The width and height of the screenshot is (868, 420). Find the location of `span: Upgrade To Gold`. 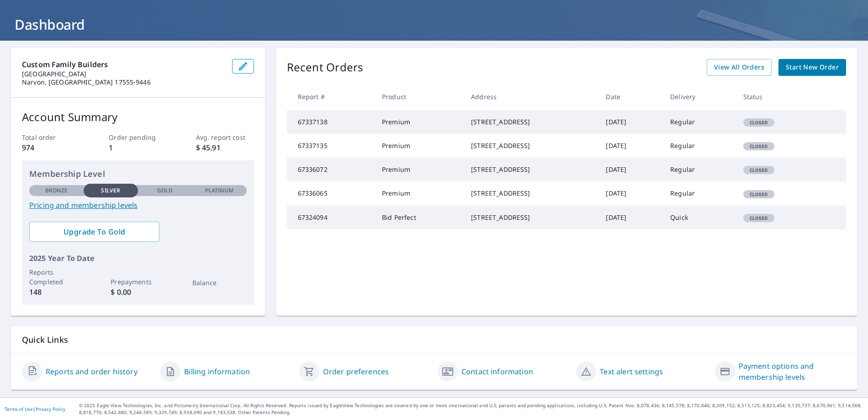

span: Upgrade To Gold is located at coordinates (94, 232).